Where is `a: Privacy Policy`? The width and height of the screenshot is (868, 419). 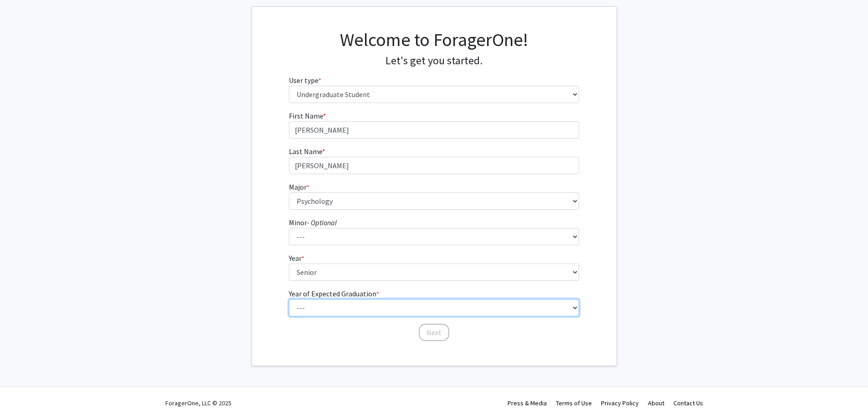
a: Privacy Policy is located at coordinates (619, 403).